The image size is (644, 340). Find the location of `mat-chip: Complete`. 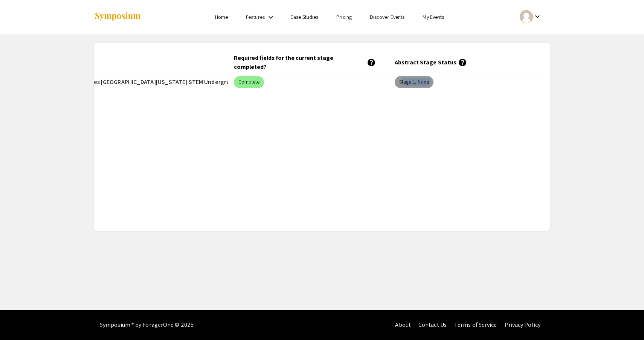

mat-chip: Complete is located at coordinates (249, 82).